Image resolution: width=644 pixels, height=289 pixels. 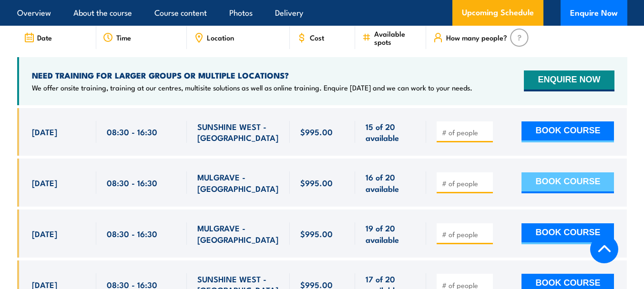 I want to click on img: website_grey.svg, so click(x=19, y=29).